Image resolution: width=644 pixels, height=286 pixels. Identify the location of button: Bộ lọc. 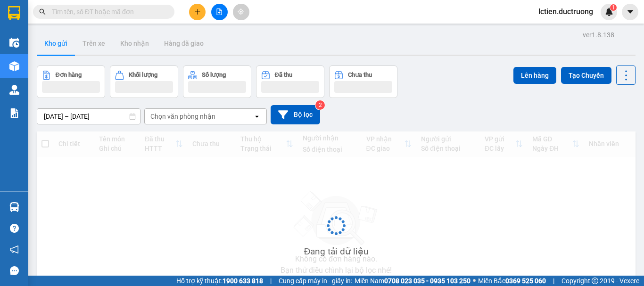
(295, 114).